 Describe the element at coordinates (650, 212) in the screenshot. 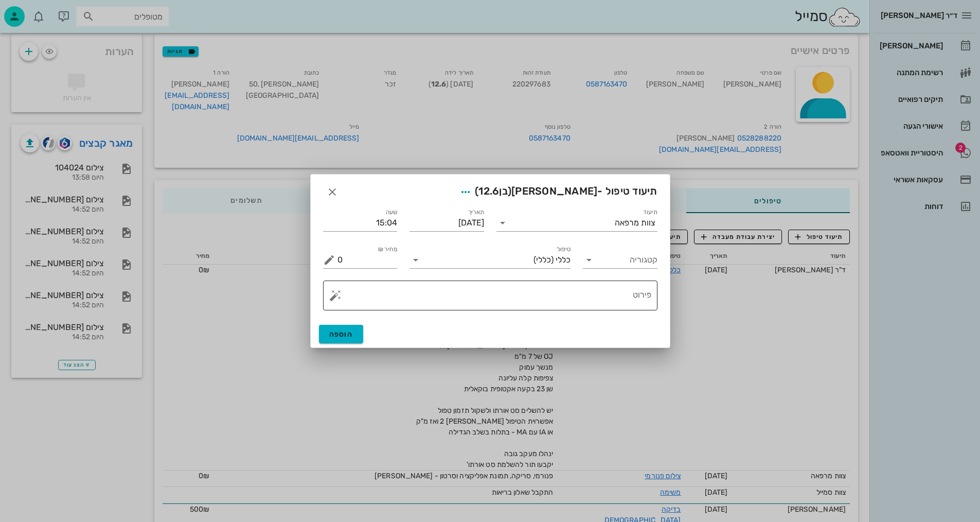

I see `label: תיעוד` at that location.